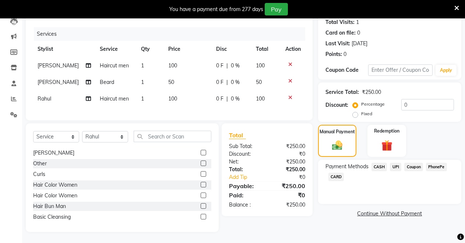 The height and width of the screenshot is (243, 465). Describe the element at coordinates (387, 131) in the screenshot. I see `label: Redemption` at that location.